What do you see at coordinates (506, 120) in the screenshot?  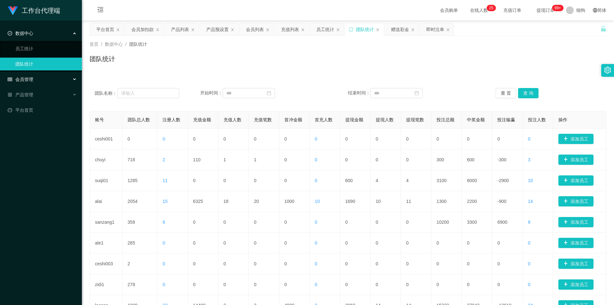 I see `span: 投注输赢` at bounding box center [506, 120].